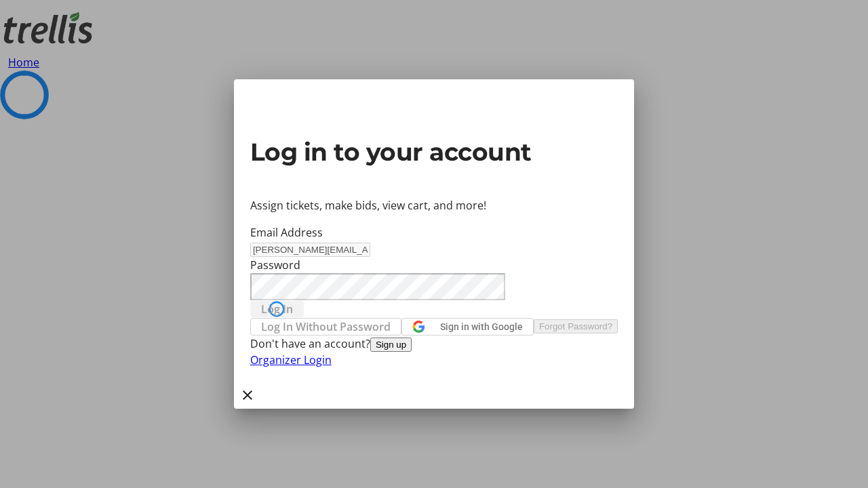  Describe the element at coordinates (434, 344) in the screenshot. I see `div: Don't have an account?` at that location.